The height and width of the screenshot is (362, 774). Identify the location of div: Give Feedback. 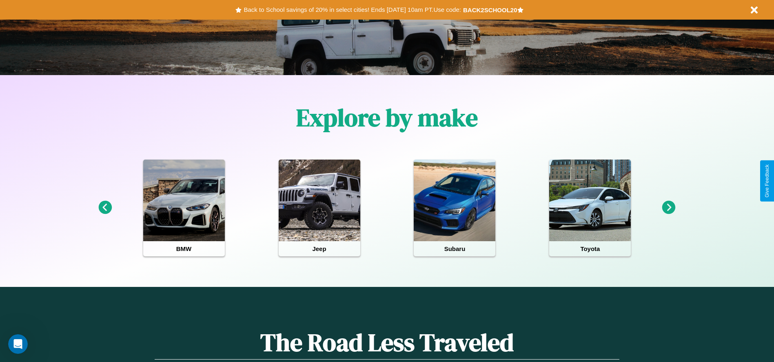
(767, 181).